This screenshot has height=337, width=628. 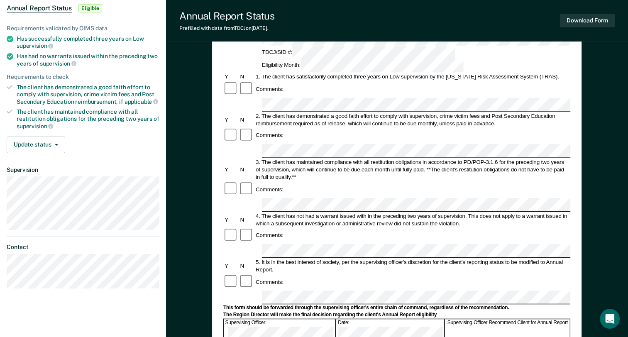 What do you see at coordinates (397, 315) in the screenshot?
I see `div: The Region Director will make the final decision regarding the client's Annual Report eligibility` at bounding box center [397, 315].